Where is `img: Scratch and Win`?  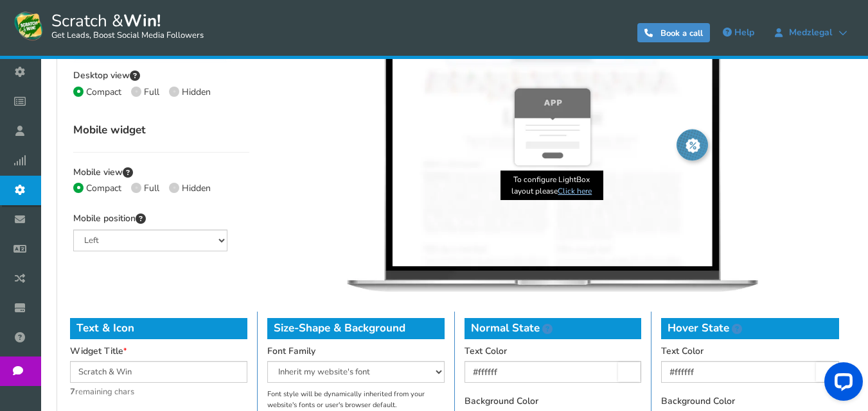
img: Scratch and Win is located at coordinates (29, 26).